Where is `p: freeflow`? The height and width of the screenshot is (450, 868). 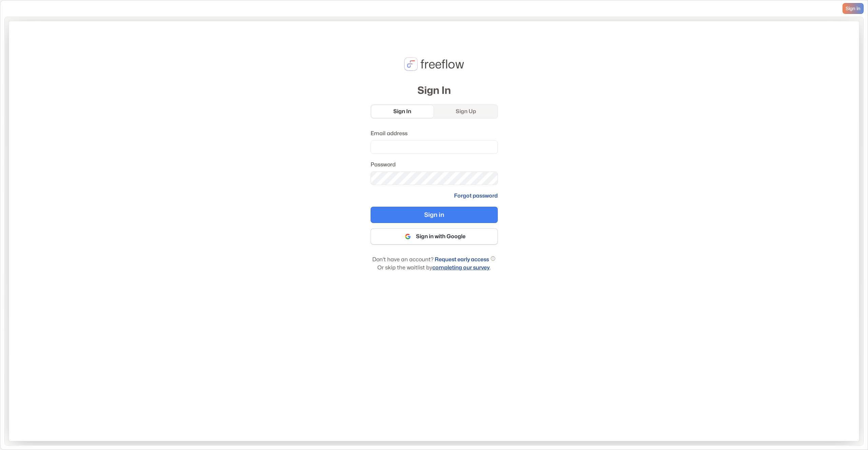 p: freeflow is located at coordinates (442, 64).